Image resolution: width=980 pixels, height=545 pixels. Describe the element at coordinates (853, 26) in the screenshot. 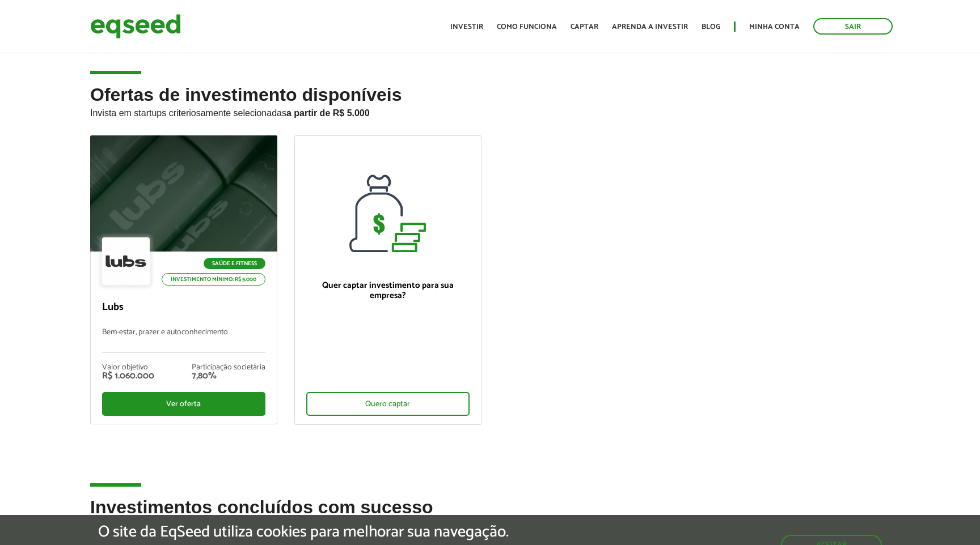

I see `a: Sair` at that location.